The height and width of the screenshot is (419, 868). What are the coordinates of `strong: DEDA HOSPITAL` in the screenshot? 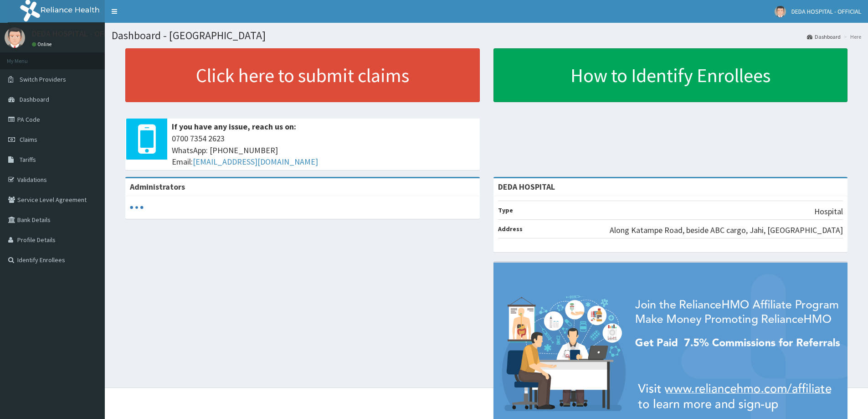 It's located at (526, 187).